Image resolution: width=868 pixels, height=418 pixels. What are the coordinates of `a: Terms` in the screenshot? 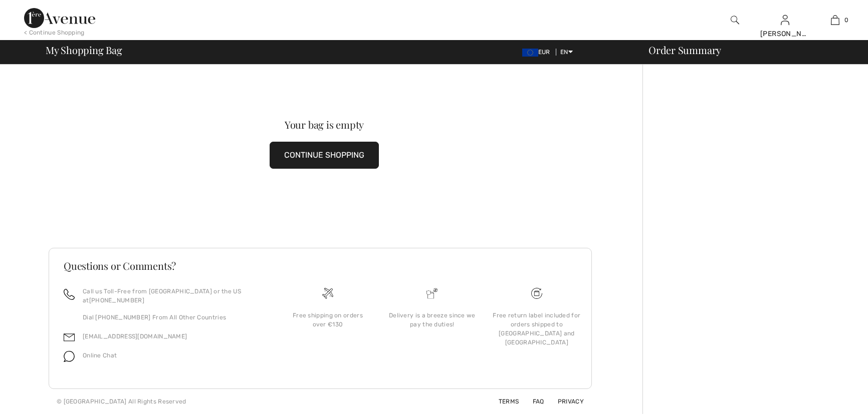 It's located at (503, 401).